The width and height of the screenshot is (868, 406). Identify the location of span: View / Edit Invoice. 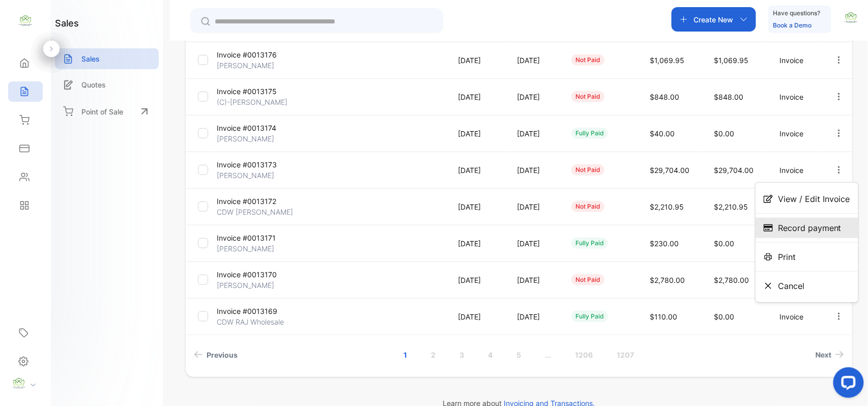
(814, 199).